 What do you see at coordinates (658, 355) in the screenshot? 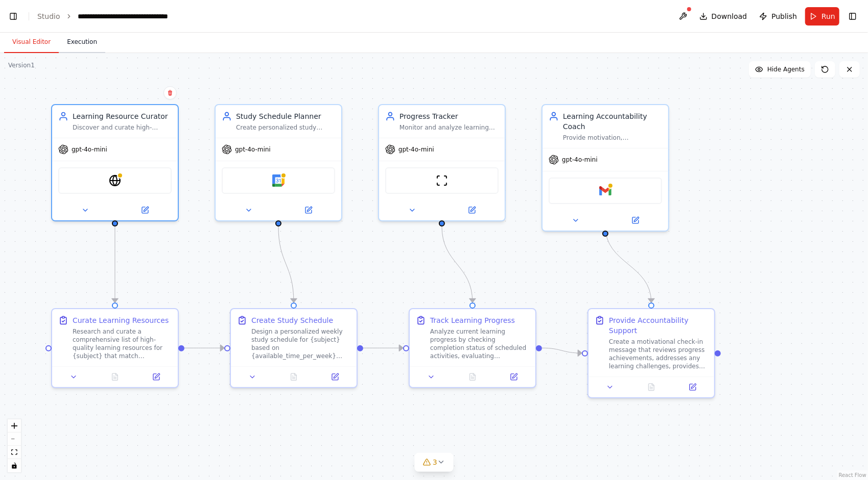
I see `div: Create a motivational check-in message that reviews progress achievements, addresses any learning...` at bounding box center [658, 355].